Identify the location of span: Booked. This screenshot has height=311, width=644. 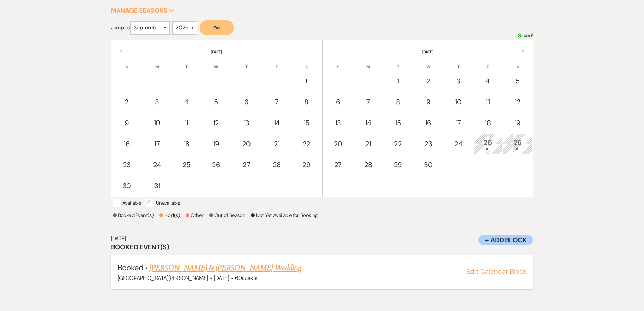
(130, 267).